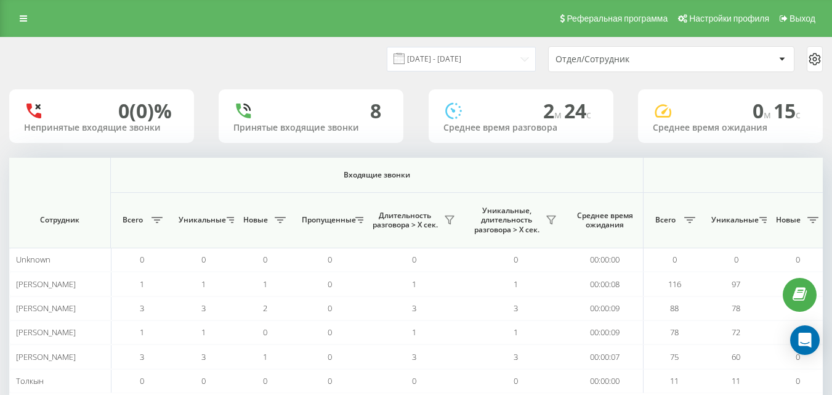 This screenshot has height=395, width=832. What do you see at coordinates (311, 127) in the screenshot?
I see `div: Принятые входящие звонки` at bounding box center [311, 127].